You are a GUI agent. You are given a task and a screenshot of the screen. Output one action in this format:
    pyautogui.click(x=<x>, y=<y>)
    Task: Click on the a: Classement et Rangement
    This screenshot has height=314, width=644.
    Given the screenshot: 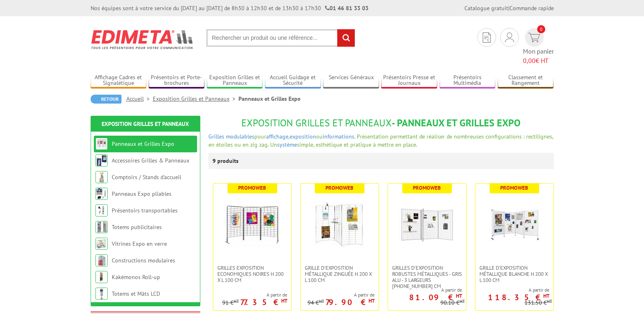 What is the action you would take?
    pyautogui.click(x=526, y=81)
    